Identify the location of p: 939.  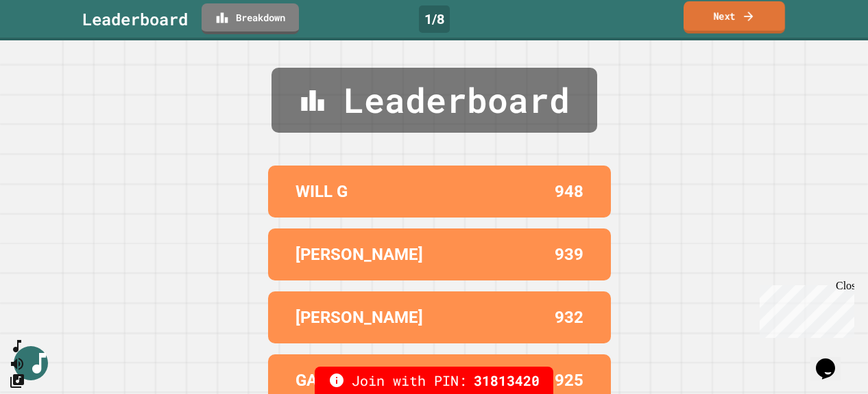
(568, 255).